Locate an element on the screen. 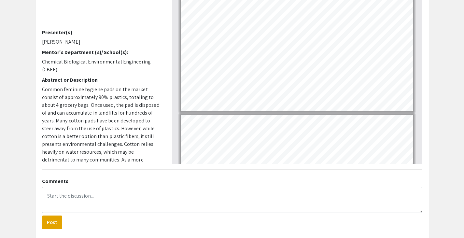  a: https://www.ncbi.nlm.nih.gov/pmc/articles/PMC6442657/#:~:text=Sanitary%20pads%20consist%20of%20up... is located at coordinates (296, 107).